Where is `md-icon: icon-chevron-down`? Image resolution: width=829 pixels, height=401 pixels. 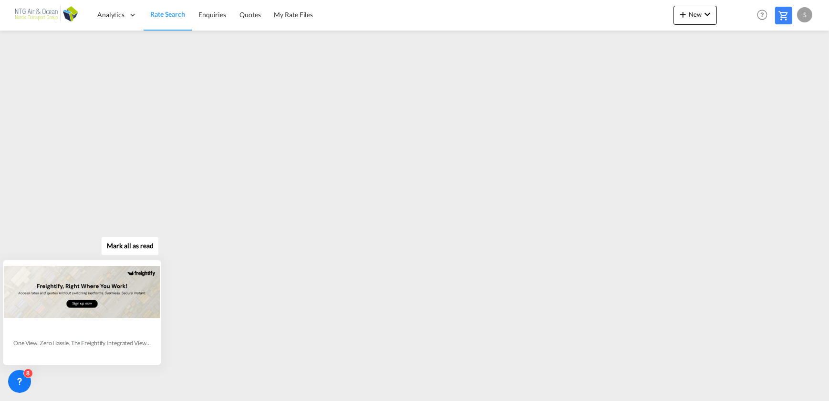
md-icon: icon-chevron-down is located at coordinates (708, 14).